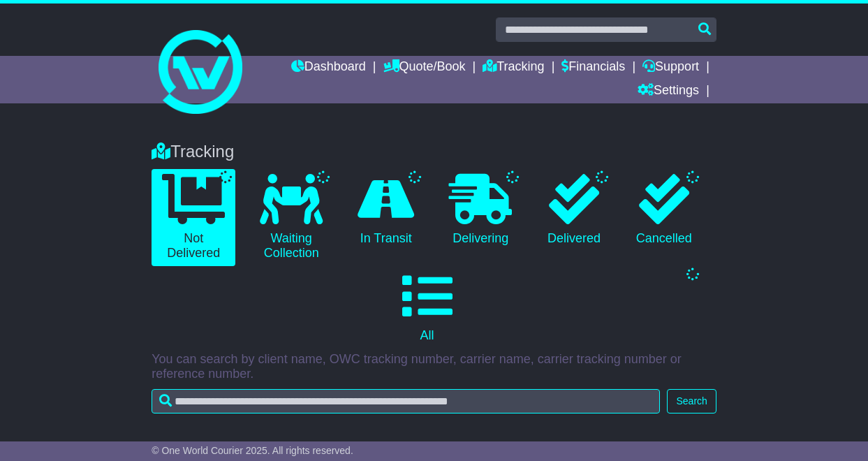 The width and height of the screenshot is (868, 461). I want to click on div: Tracking, so click(433, 152).